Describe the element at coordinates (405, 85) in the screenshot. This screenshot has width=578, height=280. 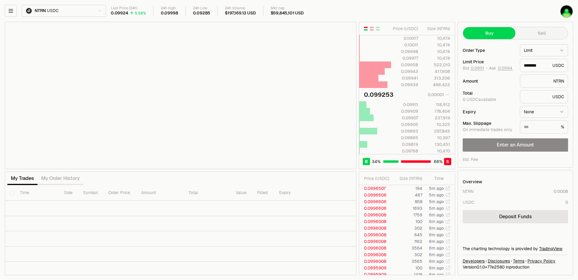
I see `div: 0.09939` at that location.